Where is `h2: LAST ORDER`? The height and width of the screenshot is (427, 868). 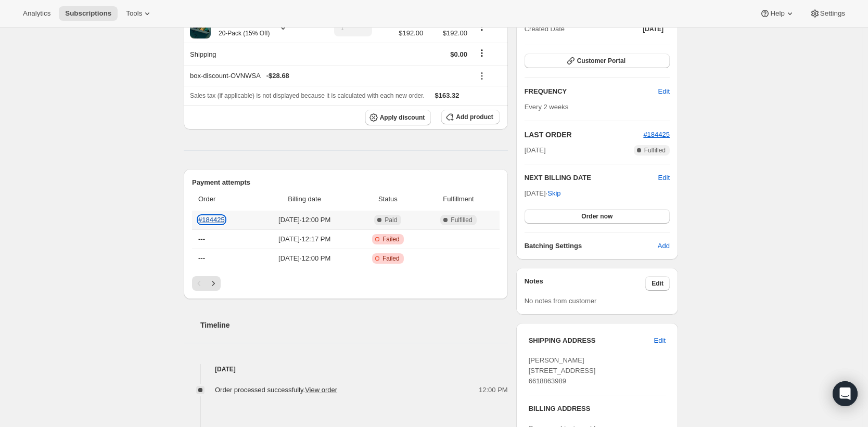 h2: LAST ORDER is located at coordinates (584, 135).